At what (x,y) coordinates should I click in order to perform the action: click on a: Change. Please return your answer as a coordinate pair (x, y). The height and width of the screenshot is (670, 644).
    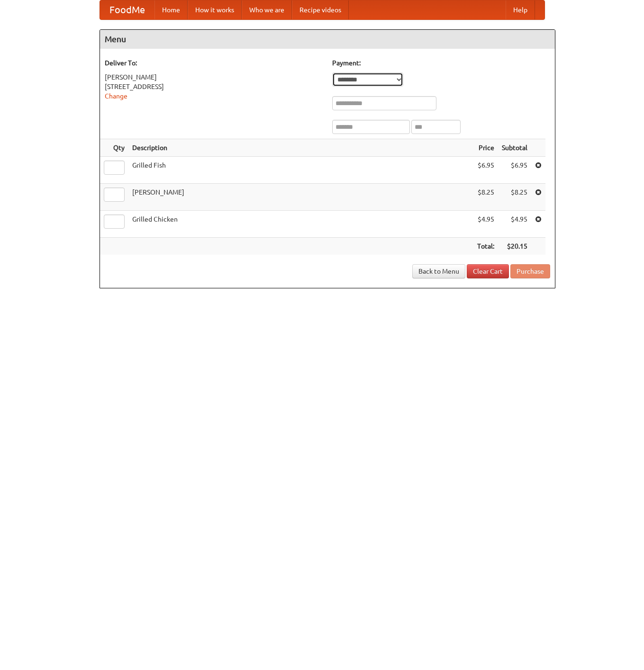
    Looking at the image, I should click on (116, 96).